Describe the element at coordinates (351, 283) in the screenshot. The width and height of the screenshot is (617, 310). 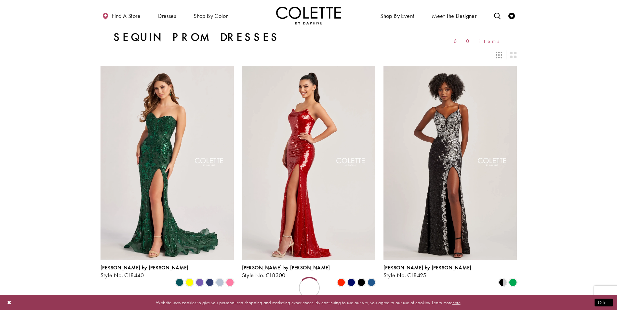
I see `i: Sapphire` at that location.